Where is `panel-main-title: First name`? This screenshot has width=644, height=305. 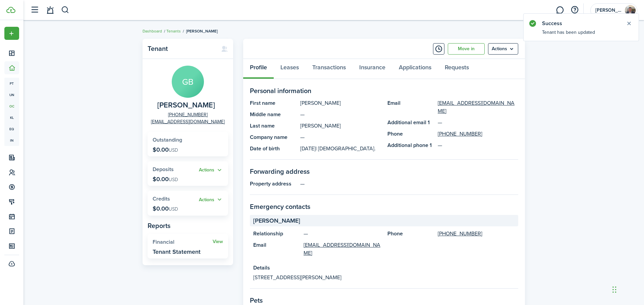
panel-main-title: First name is located at coordinates (274, 103).